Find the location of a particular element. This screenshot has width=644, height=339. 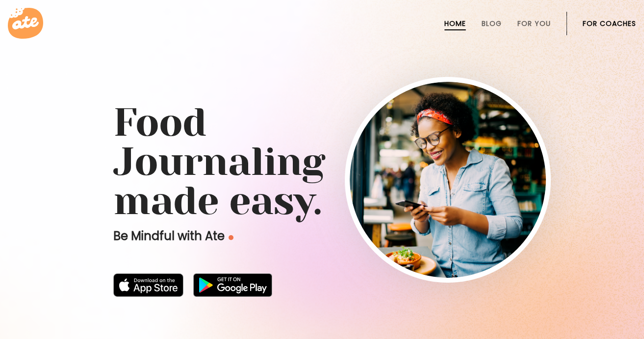

a: Blog is located at coordinates (491, 24).